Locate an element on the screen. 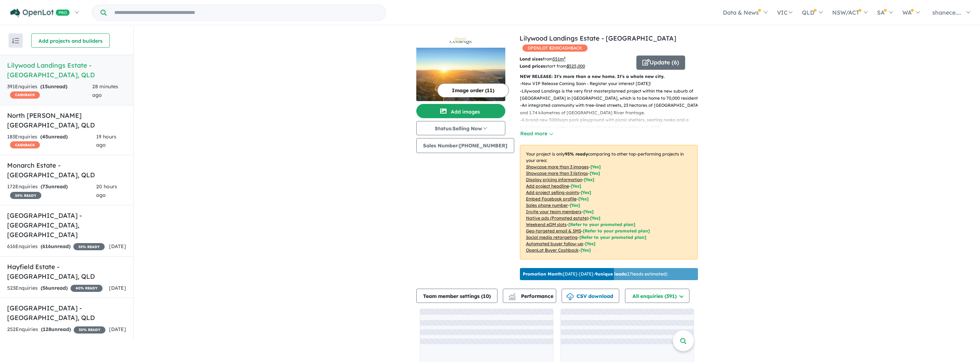 This screenshot has width=980, height=362. input: Try estate name, suburb, builder or developer is located at coordinates (246, 12).